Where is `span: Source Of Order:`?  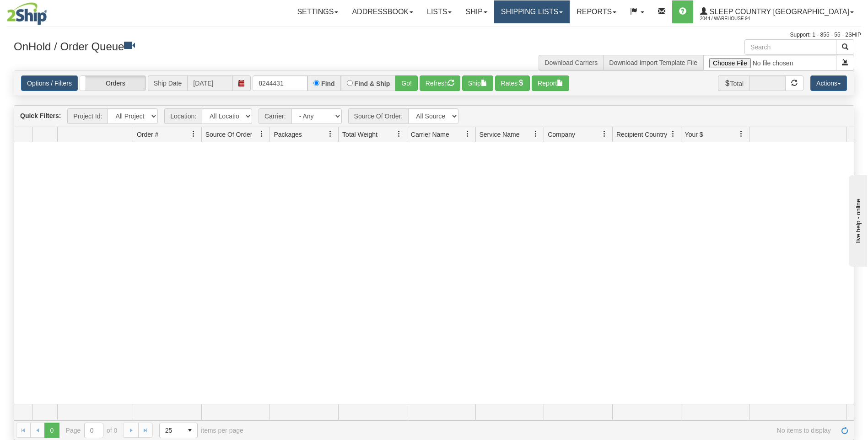
span: Source Of Order: is located at coordinates (379, 116).